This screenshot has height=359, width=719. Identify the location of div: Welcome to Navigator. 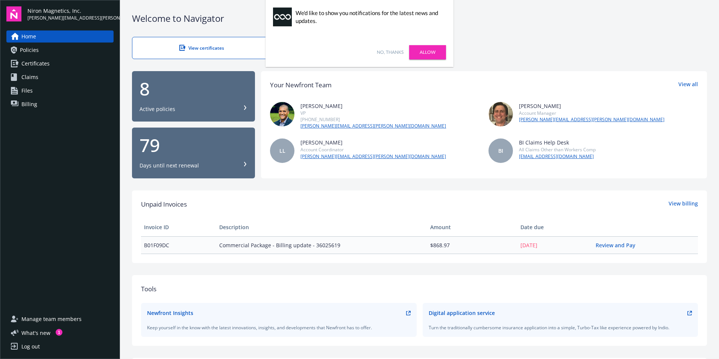
(419, 18).